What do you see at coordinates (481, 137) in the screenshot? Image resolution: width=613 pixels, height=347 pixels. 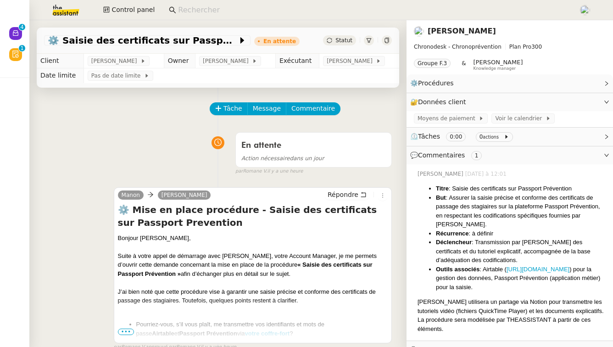 I see `span: 0` at bounding box center [481, 137].